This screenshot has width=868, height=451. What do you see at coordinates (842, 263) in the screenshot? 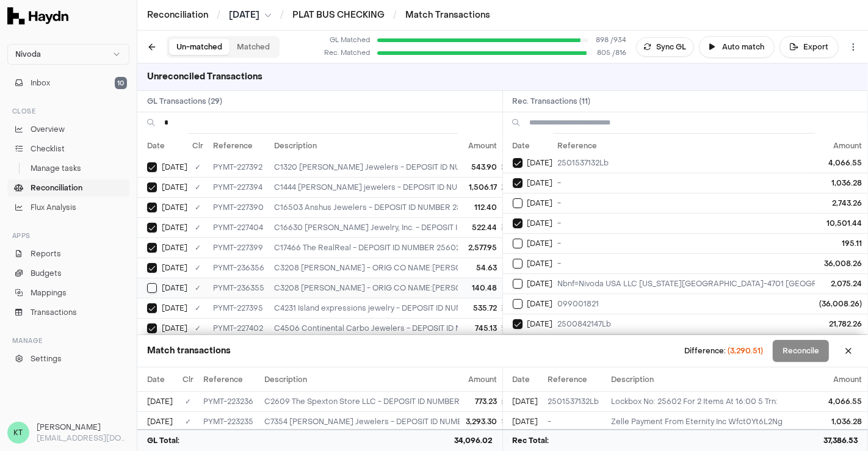
I see `td: 36,008.26` at bounding box center [842, 263].